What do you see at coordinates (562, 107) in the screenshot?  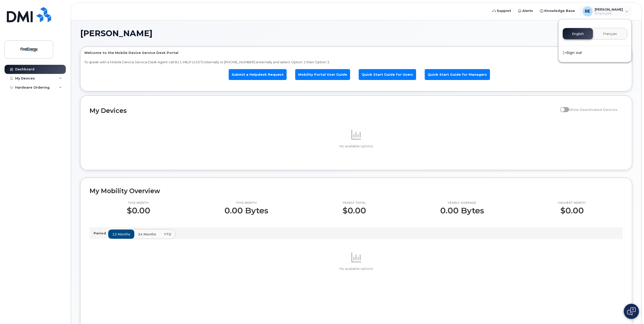 I see `input: Show Deactivated Devices` at bounding box center [562, 107].